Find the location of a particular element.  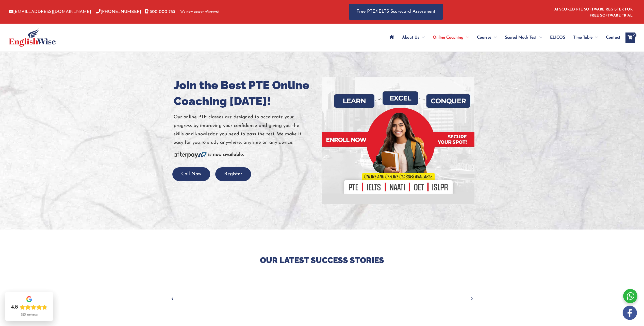

span: Contact is located at coordinates (613, 38).